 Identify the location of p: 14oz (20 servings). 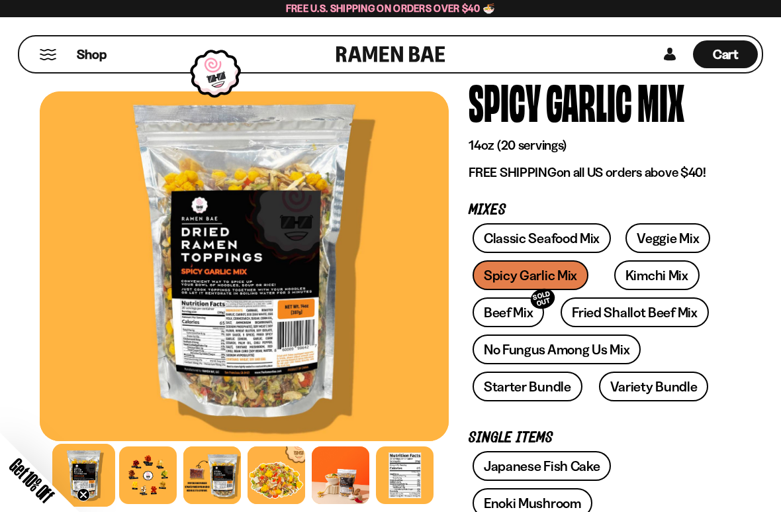
(595, 145).